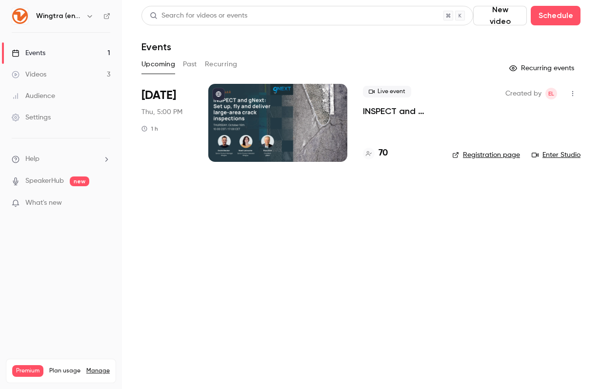  Describe the element at coordinates (65, 371) in the screenshot. I see `span: Plan usage` at that location.